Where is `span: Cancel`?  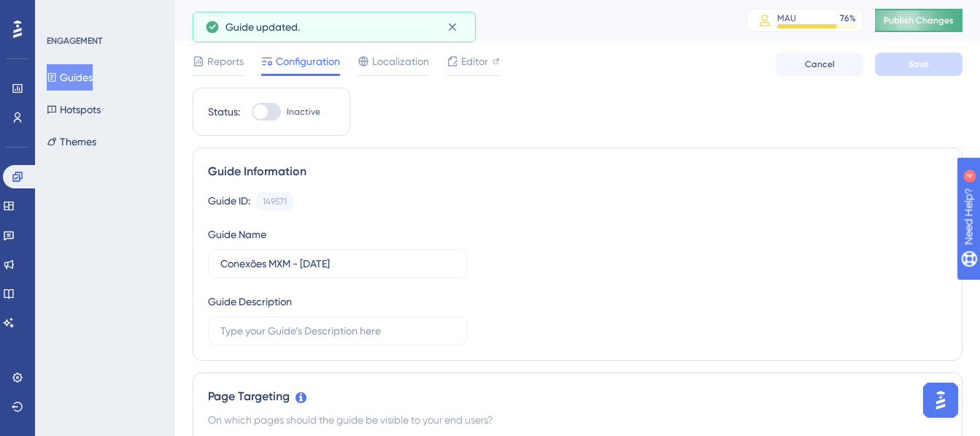
span: Cancel is located at coordinates (820, 64).